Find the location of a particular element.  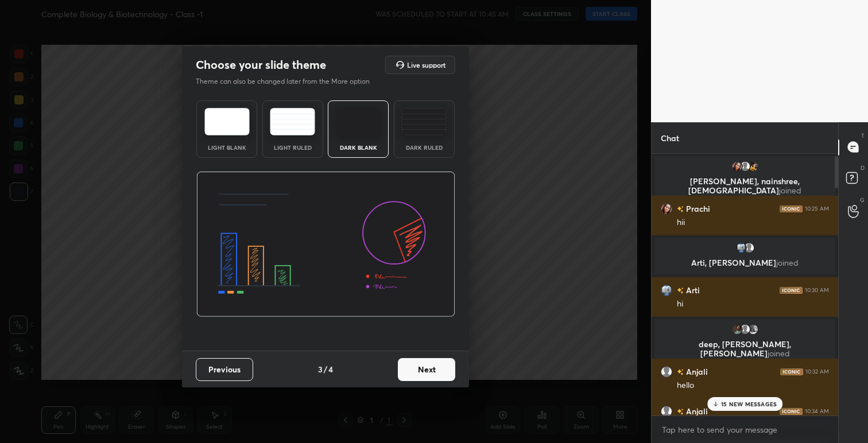

button: Previous is located at coordinates (224, 369).